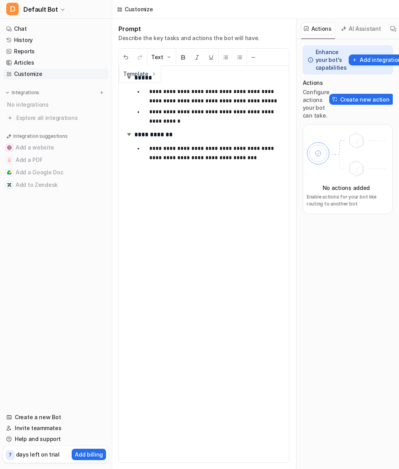  What do you see at coordinates (361, 99) in the screenshot?
I see `button: Create new action` at bounding box center [361, 99].